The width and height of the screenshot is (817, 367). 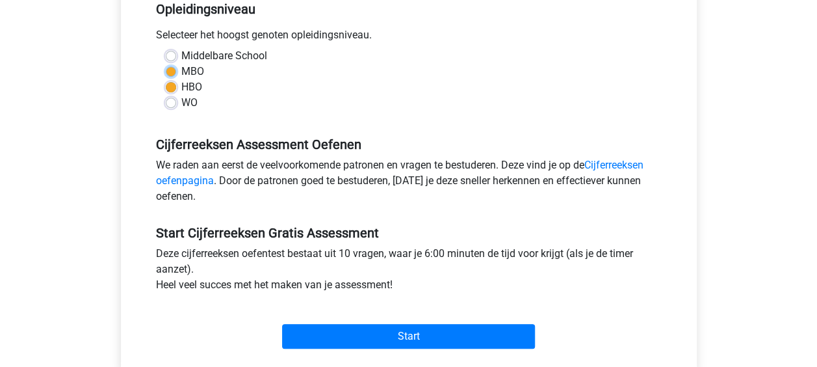 I want to click on input: Start, so click(x=408, y=336).